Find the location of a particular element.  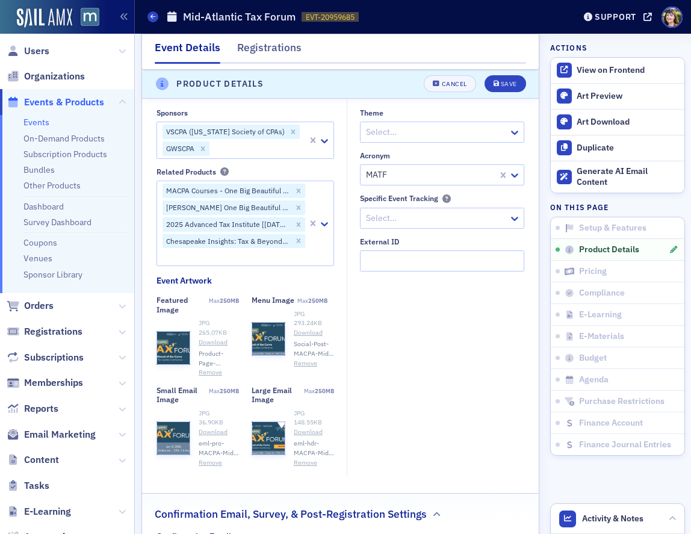

a: E-Learning is located at coordinates (38, 511).